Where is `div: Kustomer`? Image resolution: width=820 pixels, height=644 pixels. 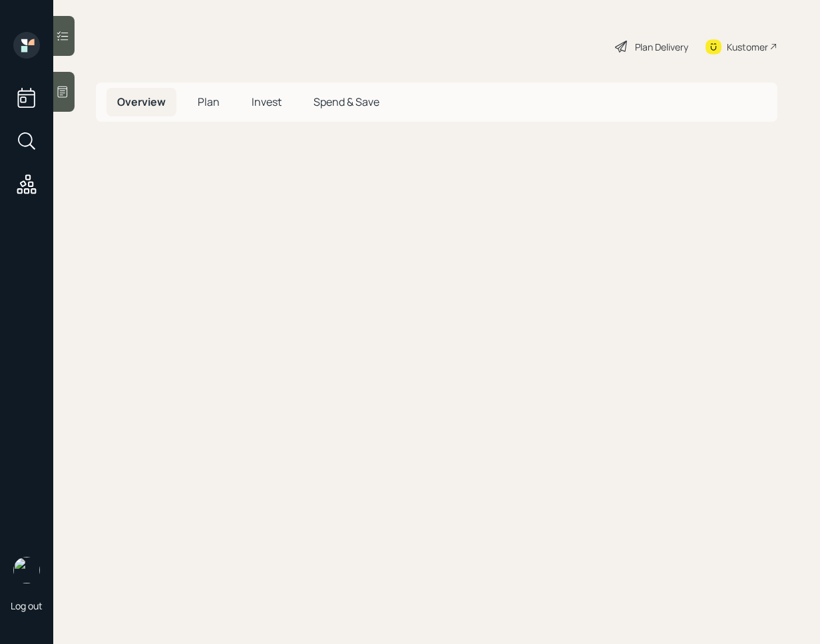
div: Kustomer is located at coordinates (748, 46).